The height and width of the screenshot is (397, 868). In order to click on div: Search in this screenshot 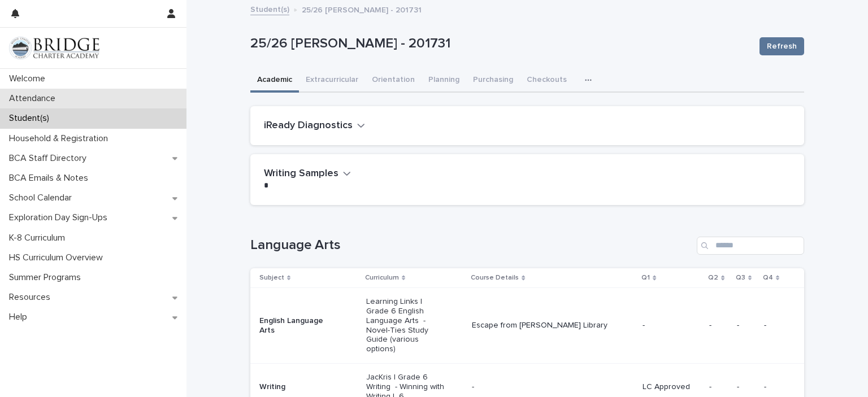, I will do `click(751, 246)`.